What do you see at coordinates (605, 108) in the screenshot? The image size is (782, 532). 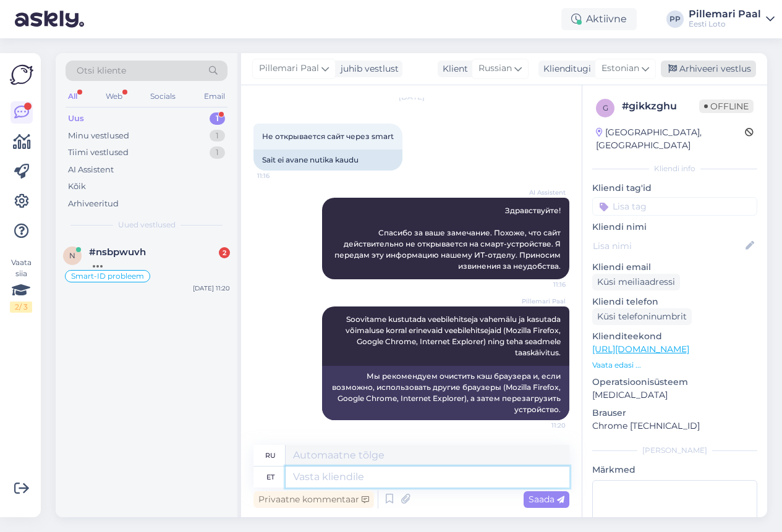 I see `span: g` at bounding box center [605, 108].